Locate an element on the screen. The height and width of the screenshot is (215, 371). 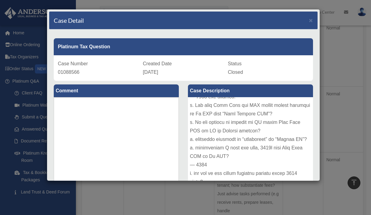
span: Status is located at coordinates (235, 63).